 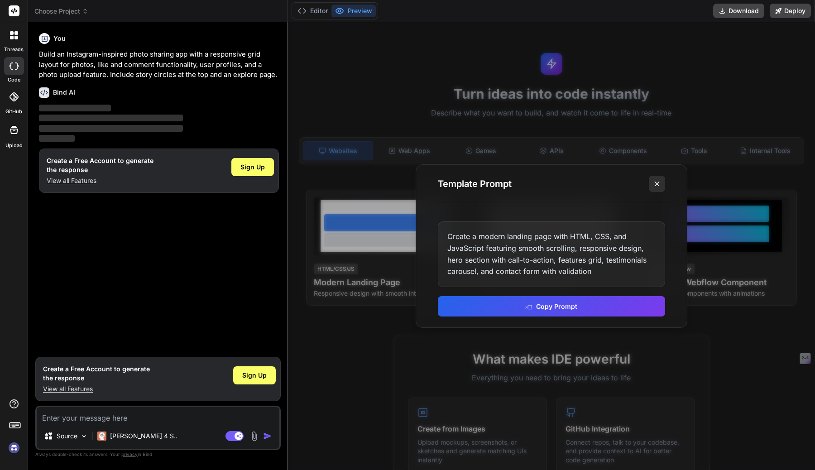 What do you see at coordinates (312, 11) in the screenshot?
I see `button: Editor` at bounding box center [312, 11].